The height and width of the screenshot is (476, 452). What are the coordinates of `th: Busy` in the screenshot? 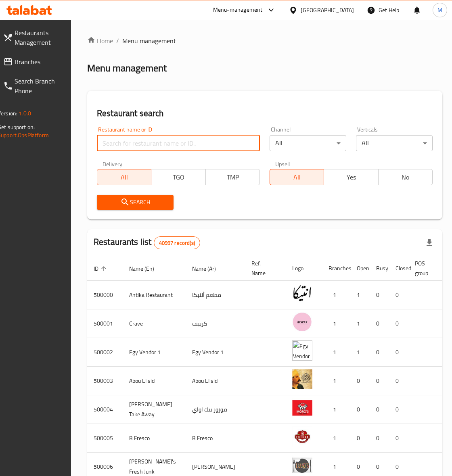 It's located at (379, 268).